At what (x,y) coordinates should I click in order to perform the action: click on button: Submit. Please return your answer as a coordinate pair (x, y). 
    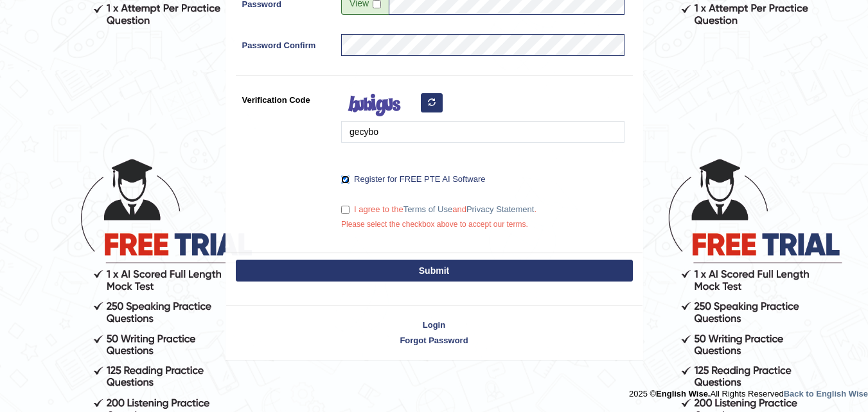
    Looking at the image, I should click on (434, 271).